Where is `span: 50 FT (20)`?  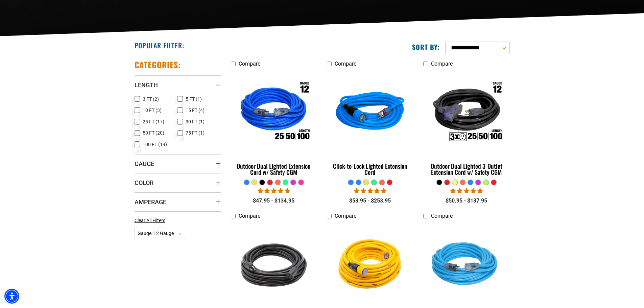 span: 50 FT (20) is located at coordinates (154, 133).